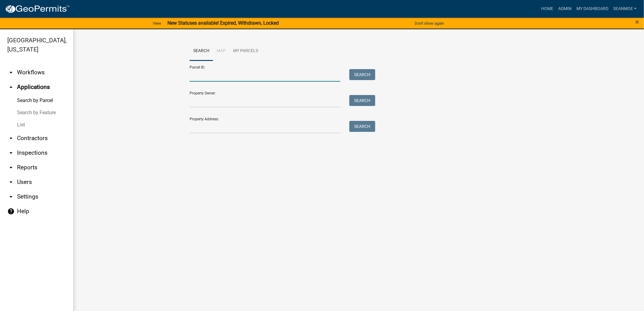 The height and width of the screenshot is (311, 644). Describe the element at coordinates (11, 211) in the screenshot. I see `i: help` at that location.